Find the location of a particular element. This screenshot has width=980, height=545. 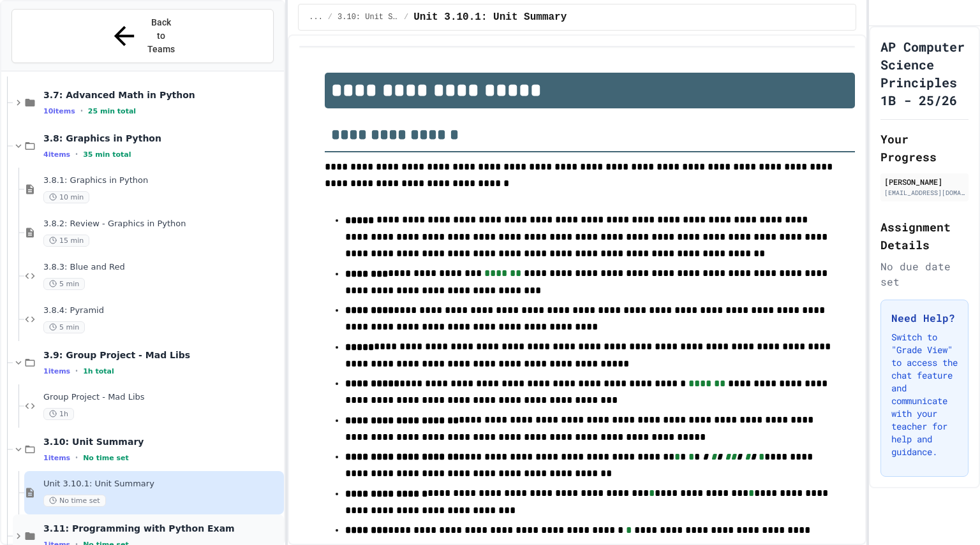

button: Back to Teams is located at coordinates (142, 36).